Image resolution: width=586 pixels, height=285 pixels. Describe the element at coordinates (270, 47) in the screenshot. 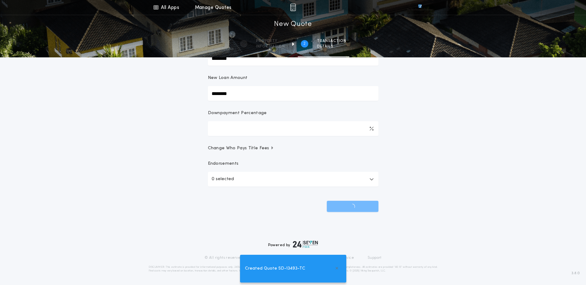

I see `span: information` at that location.